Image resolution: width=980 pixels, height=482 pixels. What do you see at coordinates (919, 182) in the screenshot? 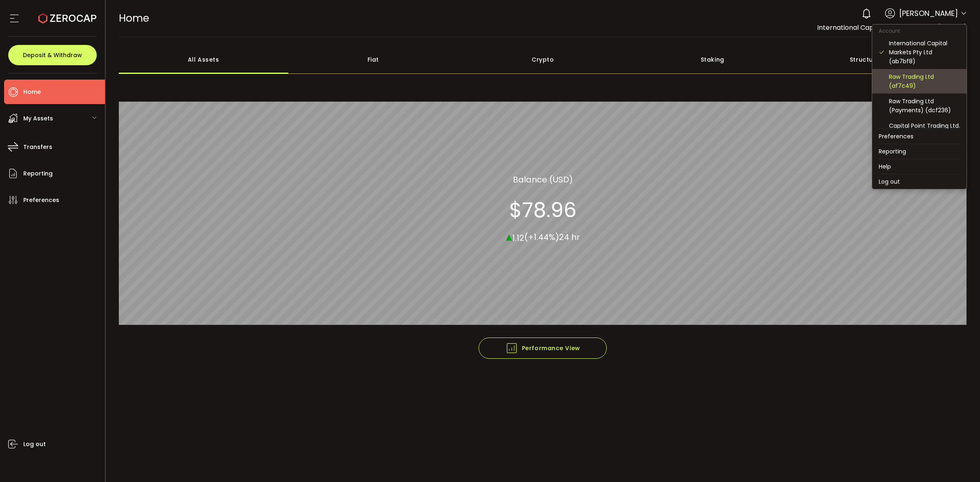
I see `li: Log out` at bounding box center [919, 182].